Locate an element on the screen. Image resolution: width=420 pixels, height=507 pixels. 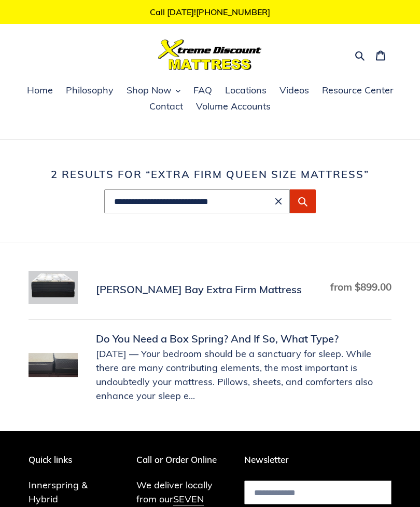
a: Contact is located at coordinates (166, 107).